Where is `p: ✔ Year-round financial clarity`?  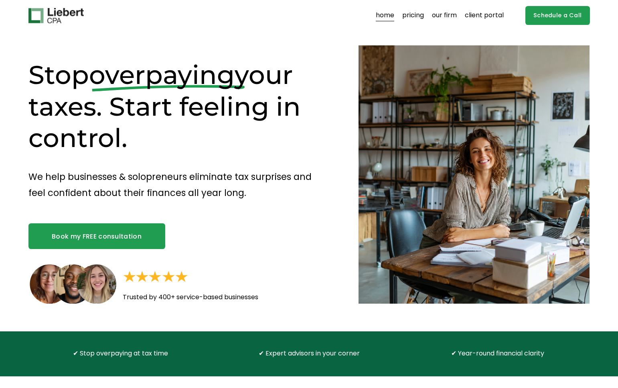
p: ✔ Year-round financial clarity is located at coordinates (498, 353).